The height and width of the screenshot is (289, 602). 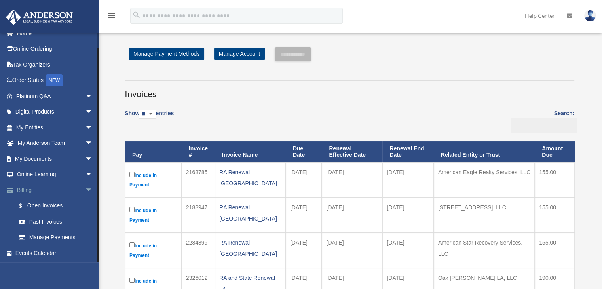 I want to click on a: My Documentsarrow_drop_down, so click(x=55, y=159).